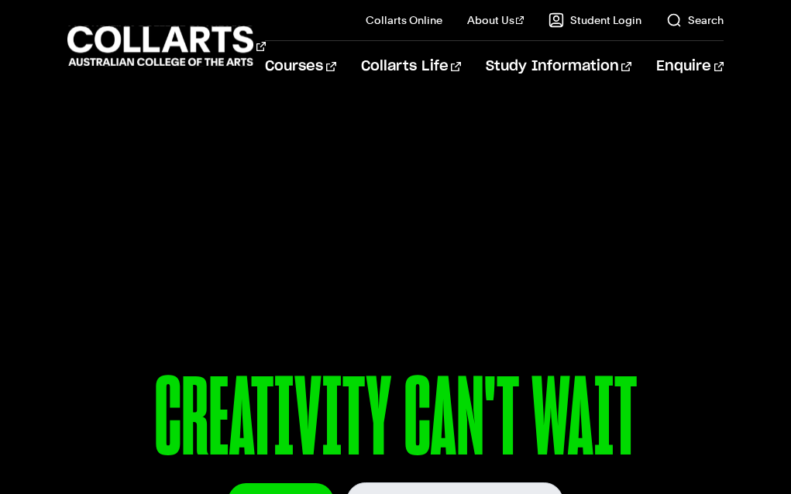 The image size is (791, 494). I want to click on a: Student Login, so click(595, 20).